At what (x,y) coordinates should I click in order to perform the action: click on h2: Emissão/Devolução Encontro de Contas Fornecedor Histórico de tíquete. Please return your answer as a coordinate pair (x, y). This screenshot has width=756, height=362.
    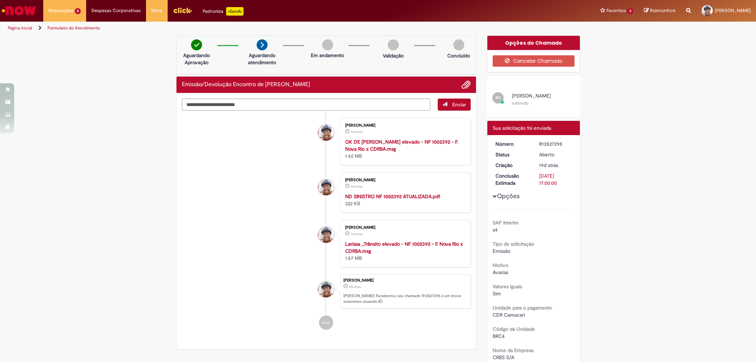
    Looking at the image, I should click on (246, 85).